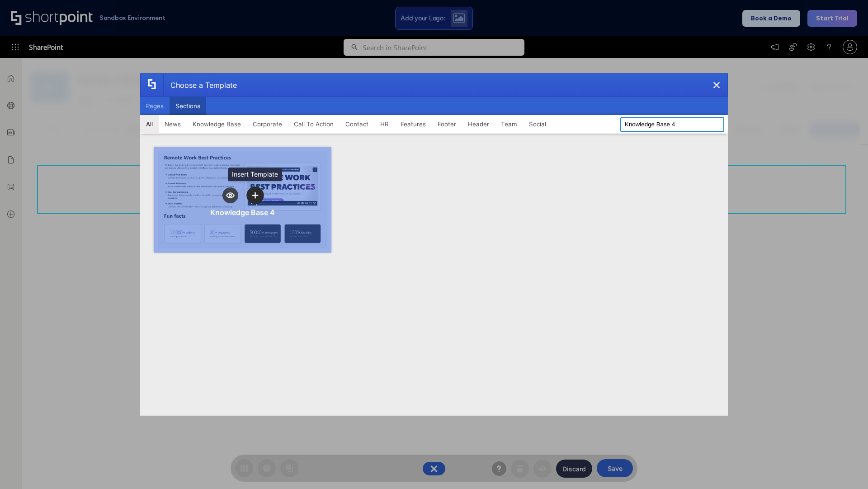 Image resolution: width=868 pixels, height=489 pixels. What do you see at coordinates (538, 124) in the screenshot?
I see `button: Social` at bounding box center [538, 124].